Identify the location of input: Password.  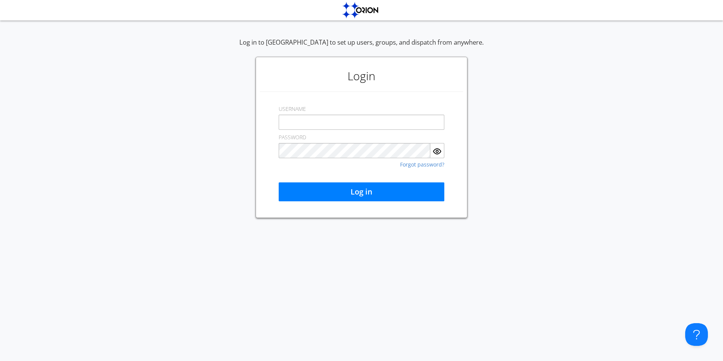
(355, 151).